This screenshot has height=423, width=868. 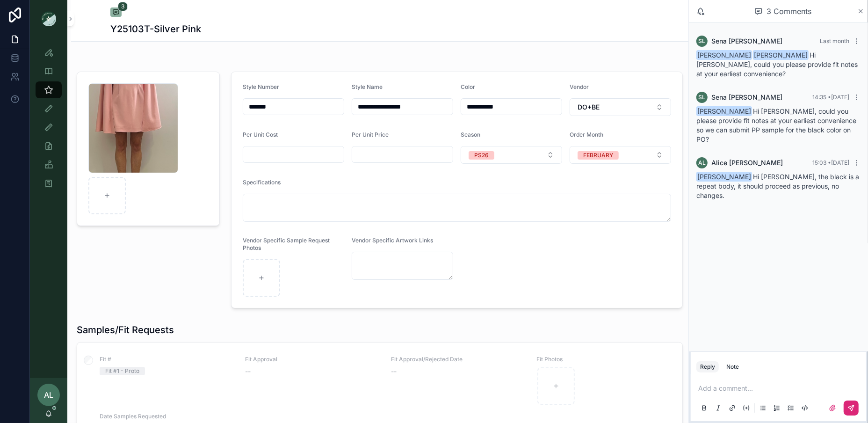 What do you see at coordinates (732, 367) in the screenshot?
I see `button: Note` at bounding box center [732, 367].